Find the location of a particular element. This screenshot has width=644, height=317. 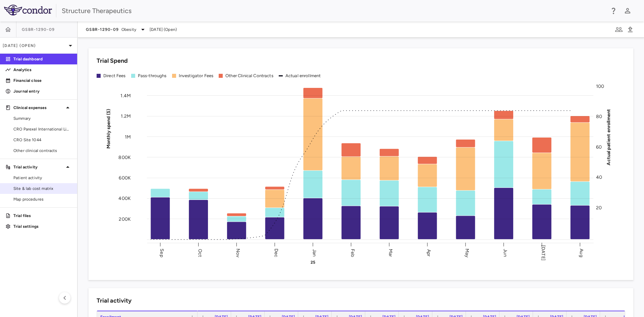

tspan: 80 is located at coordinates (599, 116).